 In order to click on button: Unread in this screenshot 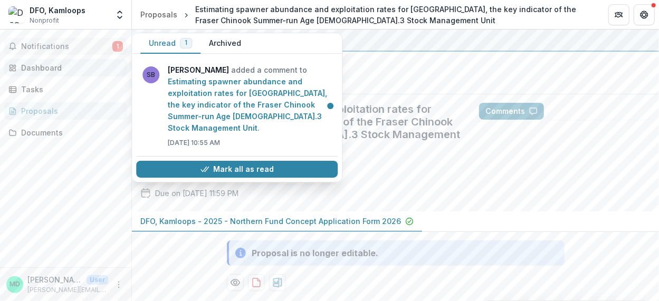, I will do `click(170, 43)`.